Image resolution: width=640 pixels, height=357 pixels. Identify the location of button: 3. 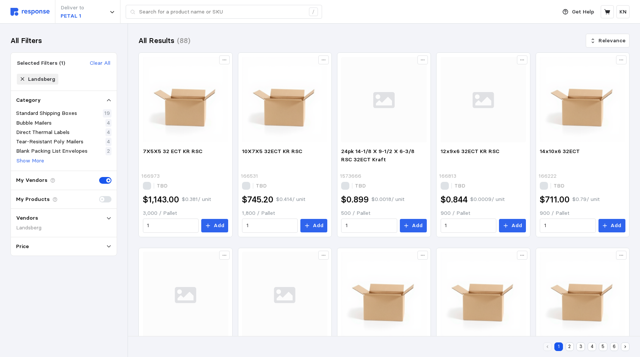
(581, 347).